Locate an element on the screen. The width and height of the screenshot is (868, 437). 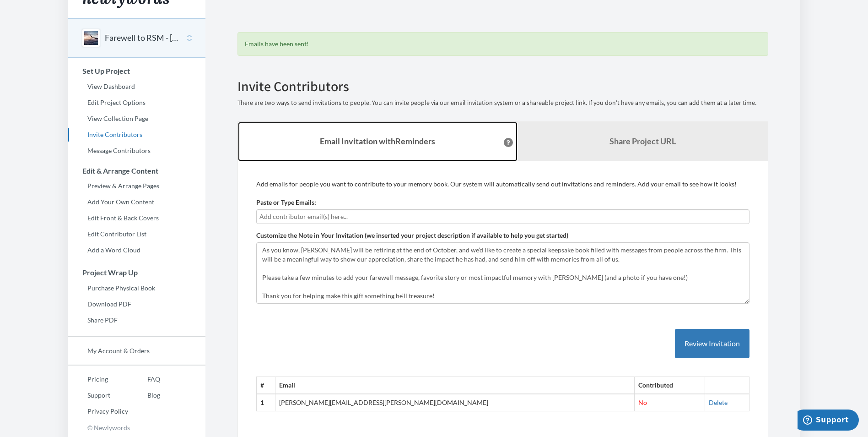
h2: Invite Contributors is located at coordinates (503, 86).